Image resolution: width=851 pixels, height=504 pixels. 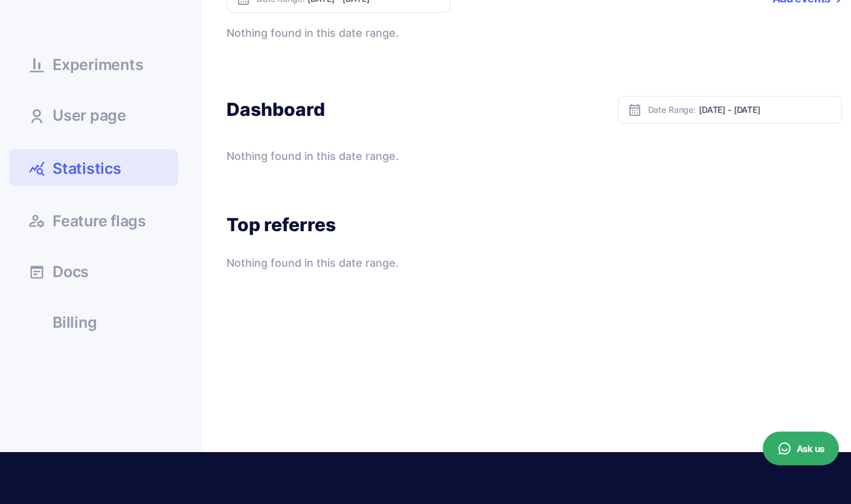 I want to click on span: Feature flags, so click(x=99, y=221).